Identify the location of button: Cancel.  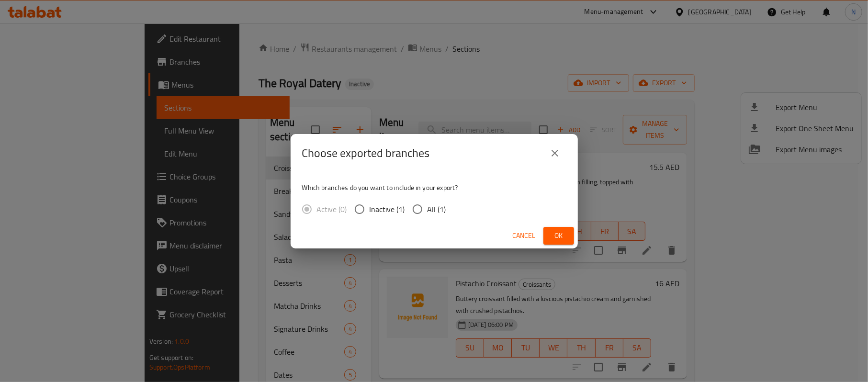
(524, 236).